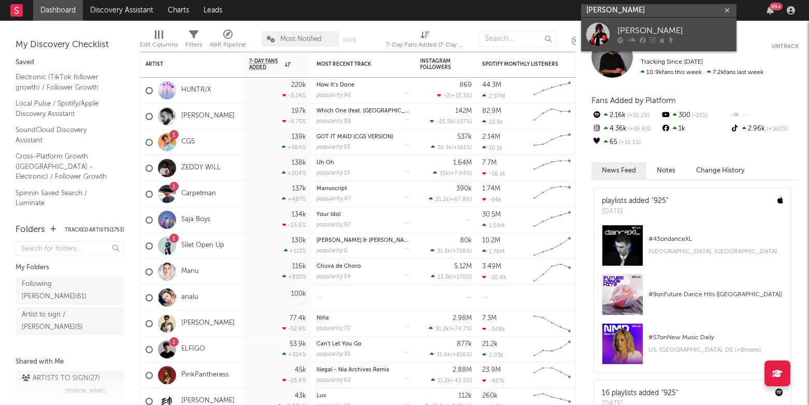  I want to click on div: popularity: 19, so click(333, 173).